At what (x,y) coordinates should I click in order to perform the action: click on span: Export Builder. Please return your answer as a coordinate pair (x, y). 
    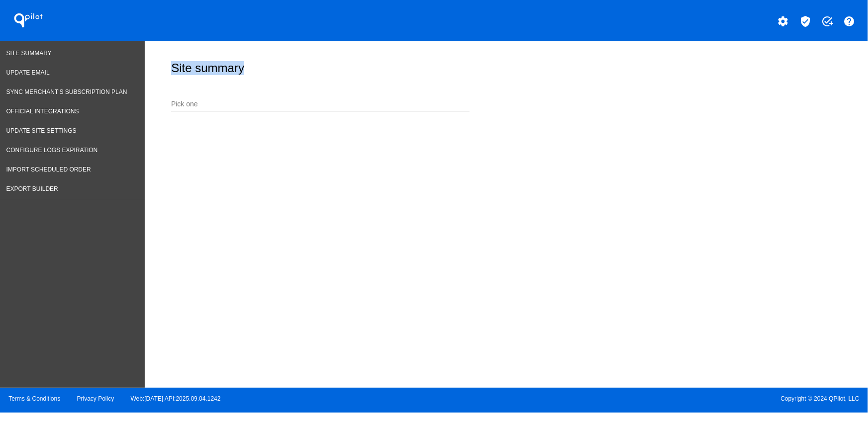
    Looking at the image, I should click on (32, 189).